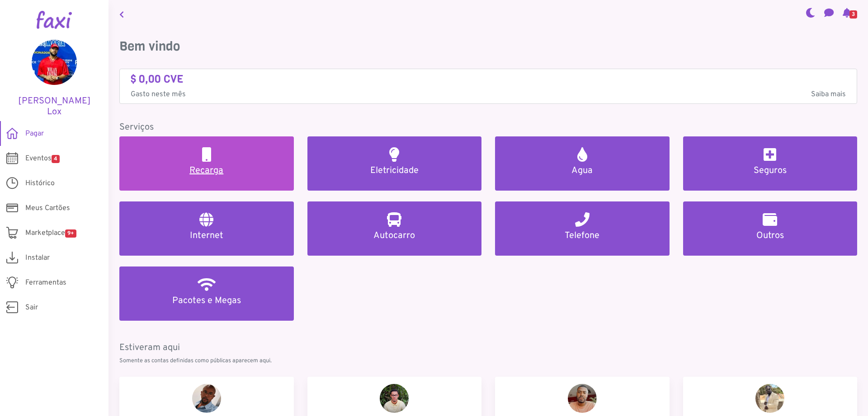 The width and height of the screenshot is (868, 416). I want to click on img: Nelo Moreira, so click(206, 399).